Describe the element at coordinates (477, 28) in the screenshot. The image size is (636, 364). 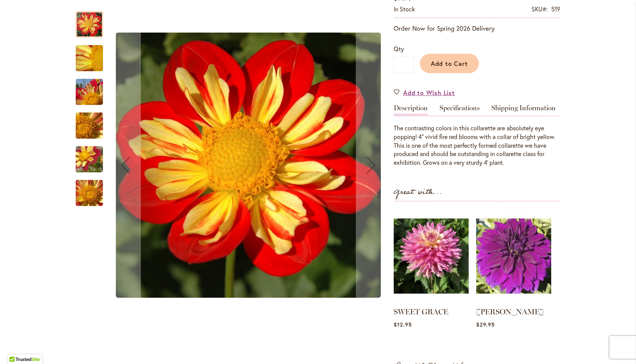
I see `p: Order Now for Spring 2026 Delivery` at that location.